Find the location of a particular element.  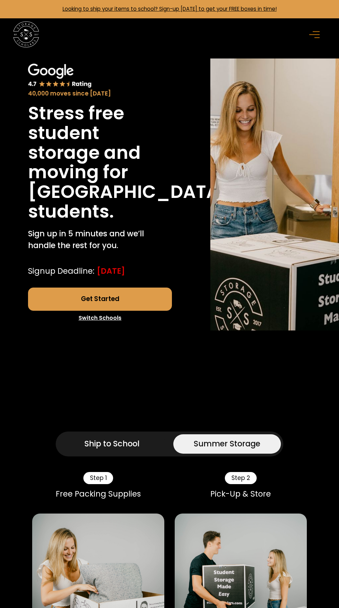

img: Google 4.7 star rating is located at coordinates (60, 76).